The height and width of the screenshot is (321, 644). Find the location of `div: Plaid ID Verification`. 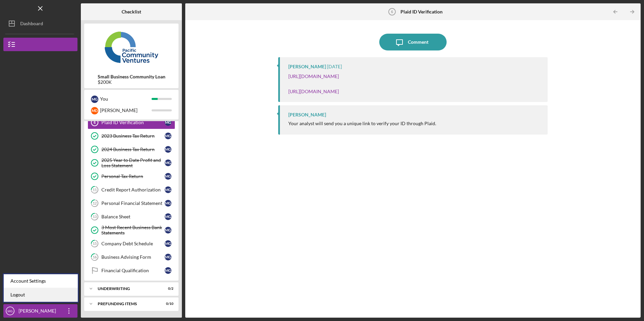

div: Plaid ID Verification is located at coordinates (133, 123).